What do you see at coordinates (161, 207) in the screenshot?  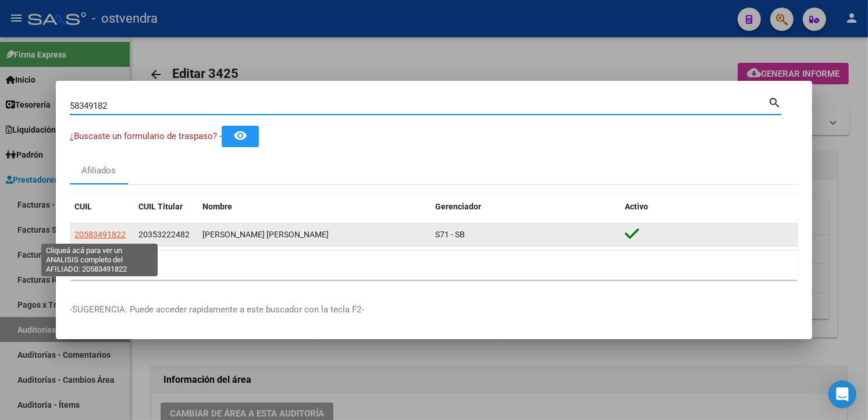 I see `span: CUIL Titular` at bounding box center [161, 207].